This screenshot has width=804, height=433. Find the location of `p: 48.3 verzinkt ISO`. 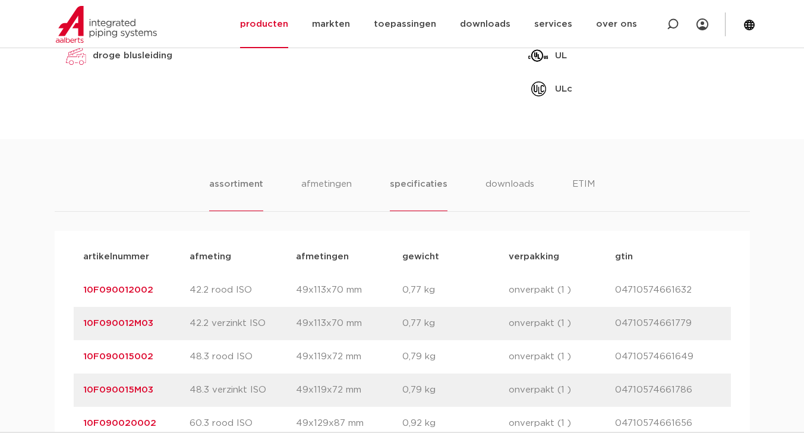

p: 48.3 verzinkt ISO is located at coordinates (242, 390).